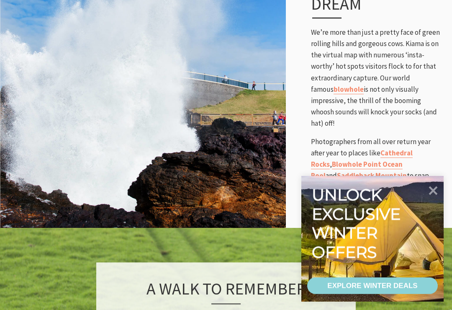 The image size is (452, 310). What do you see at coordinates (377, 78) in the screenshot?
I see `p: We’re more than just a pretty face of green rolling hills and gorgeous cows. Kiama is on the virt...` at bounding box center [377, 78].